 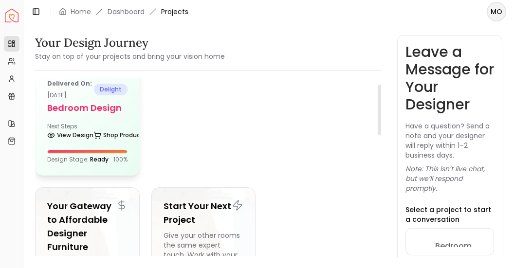 I want to click on span: Ready, so click(x=99, y=159).